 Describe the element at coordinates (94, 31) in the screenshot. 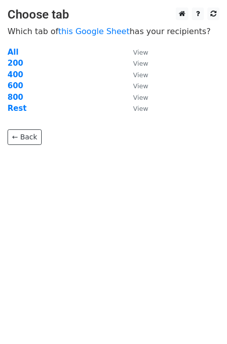

I see `a: this Google Sheet` at that location.